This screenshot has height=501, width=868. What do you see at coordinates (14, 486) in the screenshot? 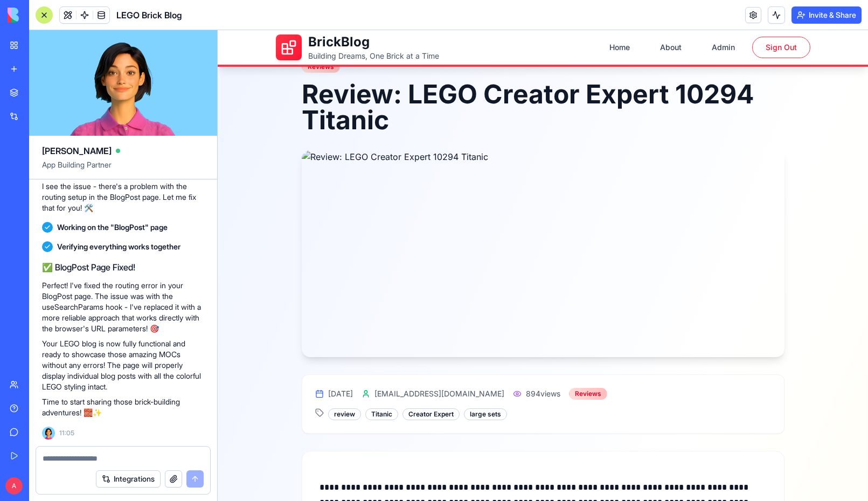
I see `span: A` at bounding box center [14, 486].